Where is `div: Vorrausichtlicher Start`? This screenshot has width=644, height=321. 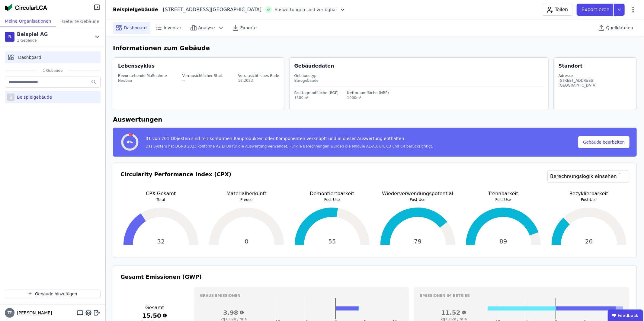
div: Vorrausichtlicher Start is located at coordinates (203, 76).